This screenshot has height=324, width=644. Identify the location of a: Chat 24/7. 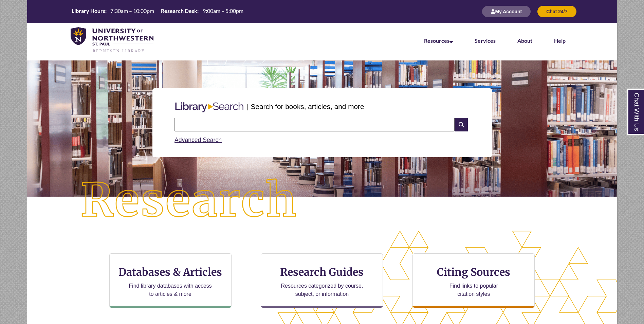
(557, 11).